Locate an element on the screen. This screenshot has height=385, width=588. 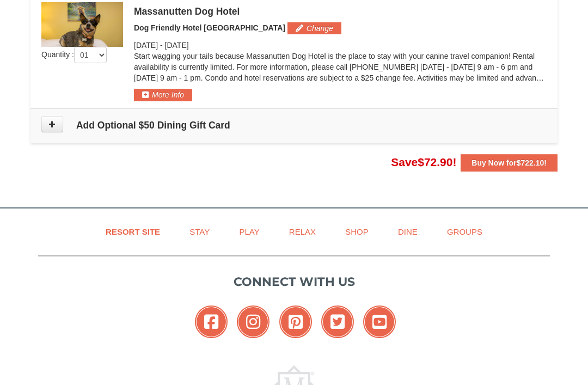
p: Connect with us is located at coordinates (294, 282).